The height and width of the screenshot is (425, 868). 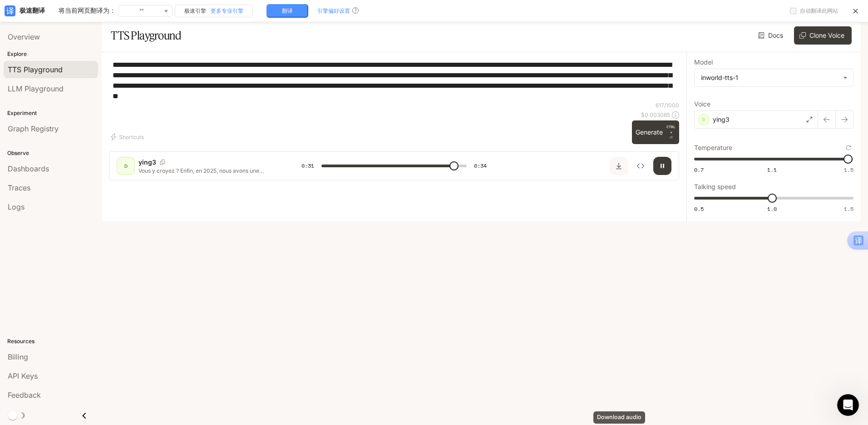 What do you see at coordinates (699, 209) in the screenshot?
I see `span: 0.5` at bounding box center [699, 209].